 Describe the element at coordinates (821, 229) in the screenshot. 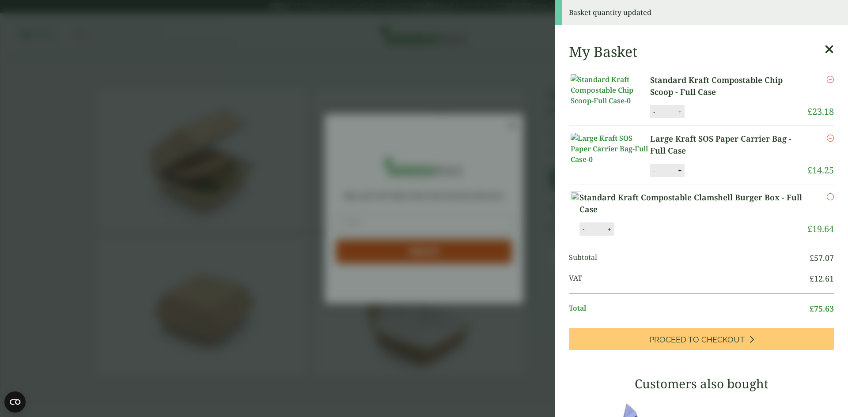

I see `bdi: 19.64` at that location.